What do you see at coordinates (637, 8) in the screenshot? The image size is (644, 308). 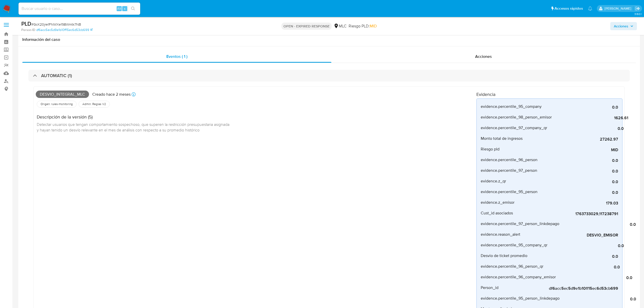 I see `a: Salir` at bounding box center [637, 8].